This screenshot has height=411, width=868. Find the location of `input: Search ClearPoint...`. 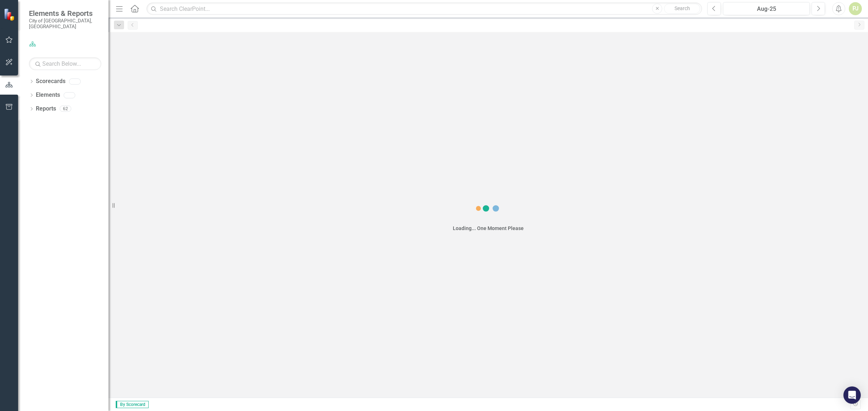

input: Search ClearPoint... is located at coordinates (424, 8).